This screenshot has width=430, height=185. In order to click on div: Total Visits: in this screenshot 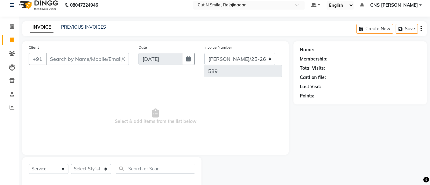, I will do `click(312, 68)`.